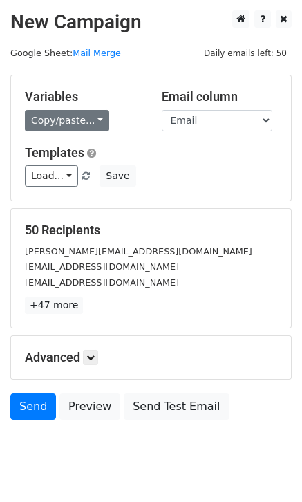  I want to click on small: Google Sheet:, so click(66, 53).